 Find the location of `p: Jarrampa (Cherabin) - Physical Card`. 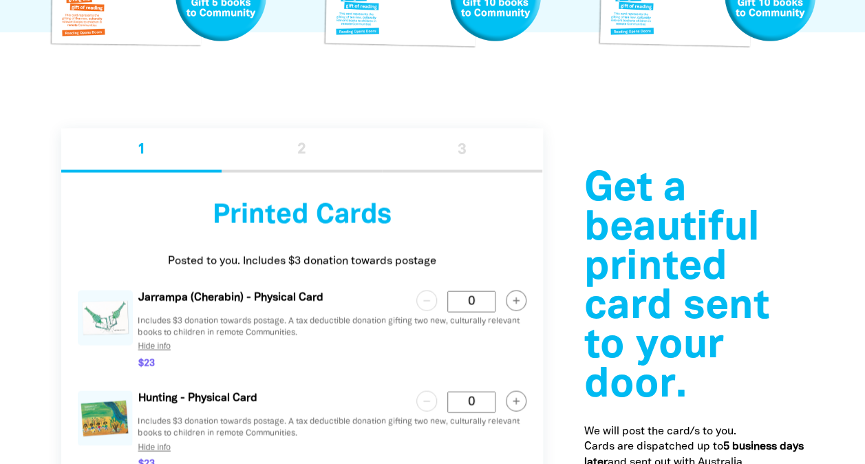

p: Jarrampa (Cherabin) - Physical Card is located at coordinates (272, 298).